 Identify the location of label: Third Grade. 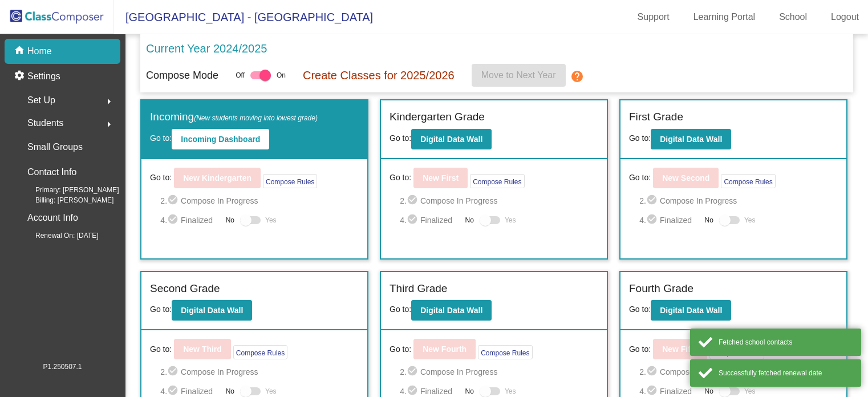
(417, 288).